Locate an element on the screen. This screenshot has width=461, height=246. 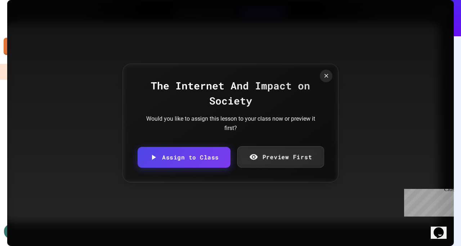
div: The Internet And Impact on Society is located at coordinates (230, 94).